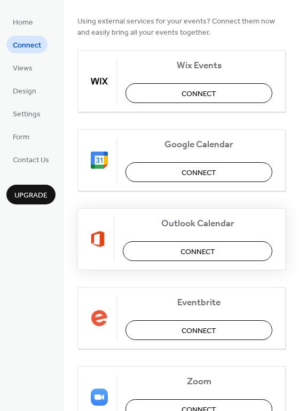 The height and width of the screenshot is (411, 299). I want to click on span: Design, so click(25, 91).